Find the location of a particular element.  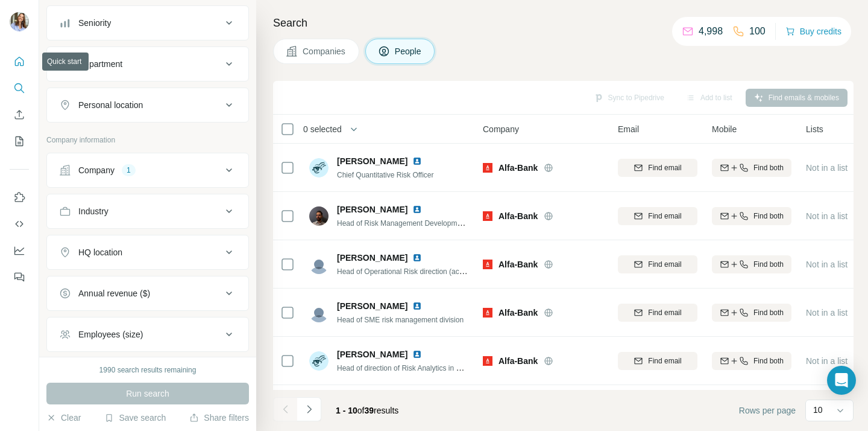

p: 10 is located at coordinates (818, 410).